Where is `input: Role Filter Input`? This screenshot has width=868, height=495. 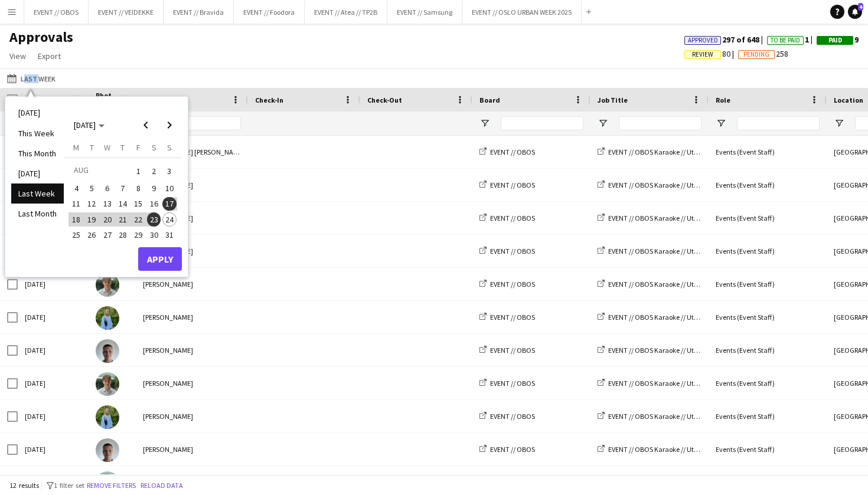
input: Role Filter Input is located at coordinates (778, 124).